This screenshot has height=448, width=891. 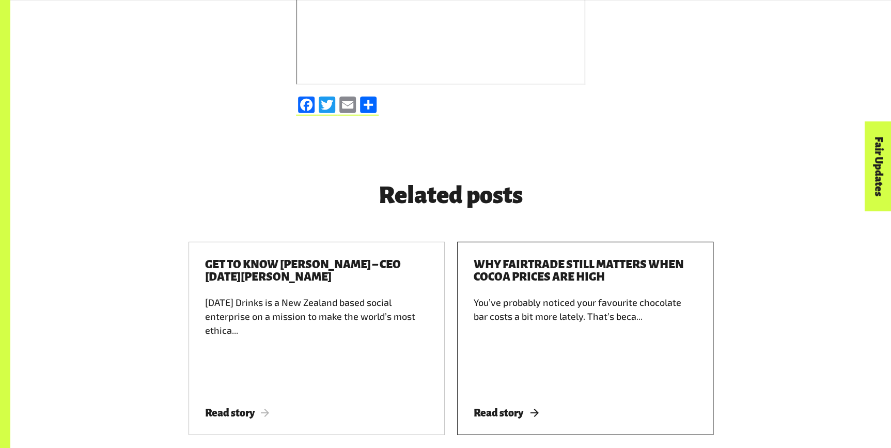 I want to click on a: Twitter, so click(x=327, y=106).